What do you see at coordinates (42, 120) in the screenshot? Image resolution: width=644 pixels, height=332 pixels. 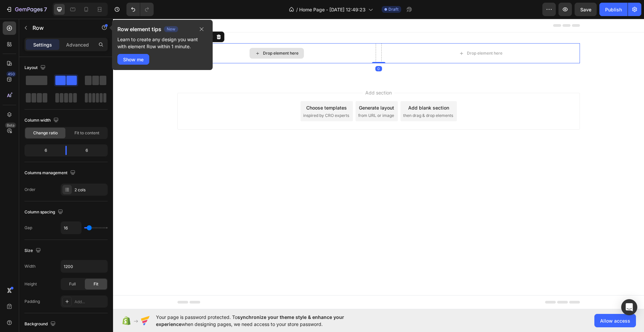 I see `div: Column width` at bounding box center [42, 120].